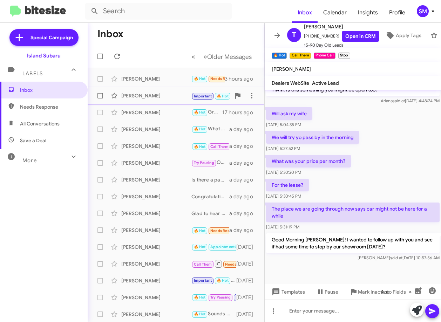  I want to click on div: SM, so click(423, 11).